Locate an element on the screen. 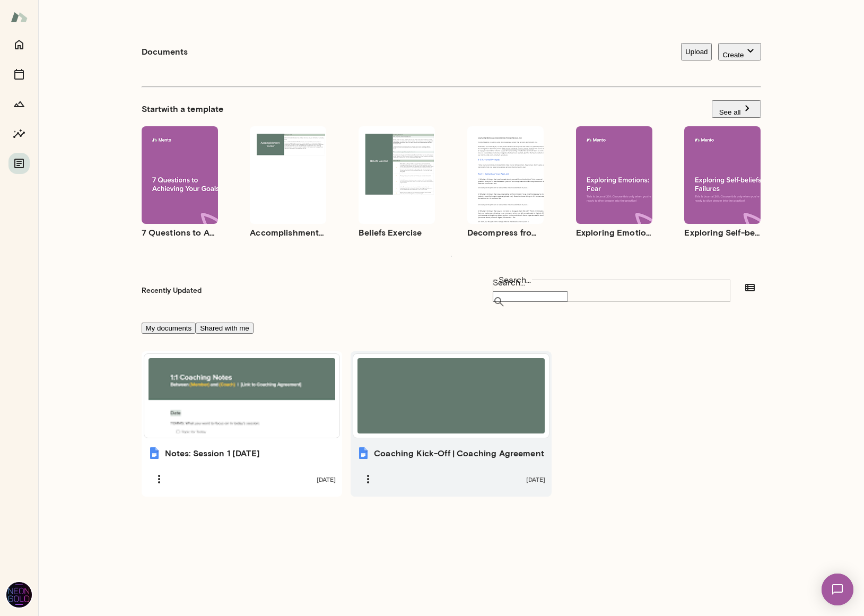  img: Coaching Kick-Off | Coaching Agreement is located at coordinates (363, 453).